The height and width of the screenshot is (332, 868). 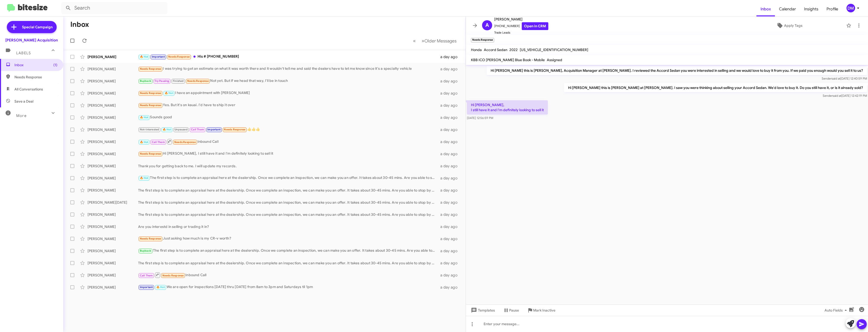 What do you see at coordinates (287, 166) in the screenshot?
I see `div: Thank you for getting back to me. I will update my records.` at bounding box center [287, 166].